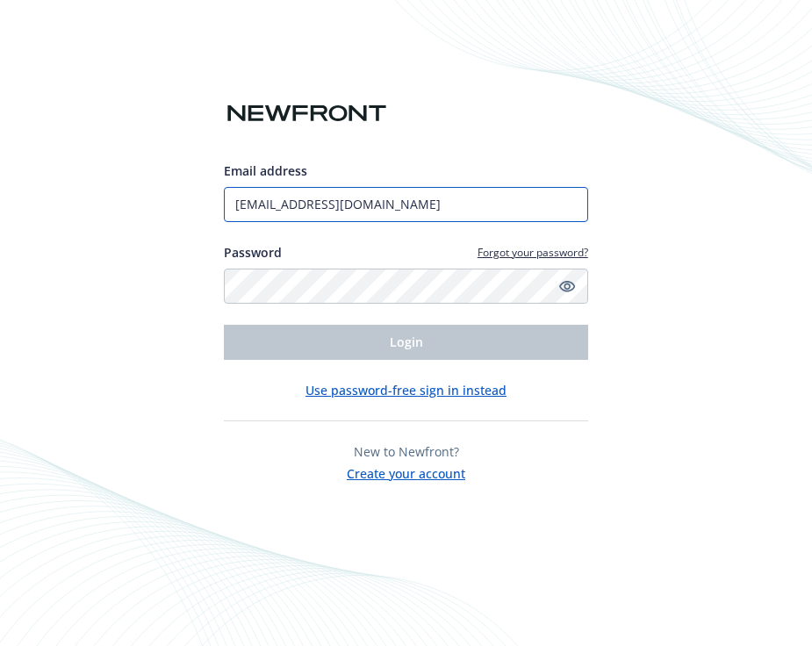  Describe the element at coordinates (253, 252) in the screenshot. I see `label: Password` at that location.